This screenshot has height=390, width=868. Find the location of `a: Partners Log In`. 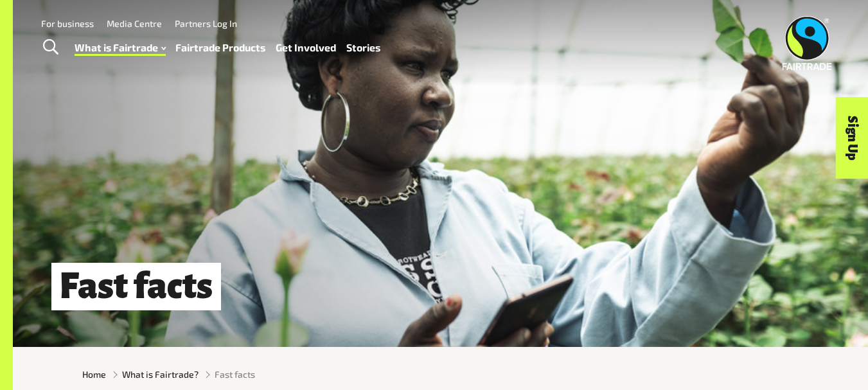

a: Partners Log In is located at coordinates (206, 23).